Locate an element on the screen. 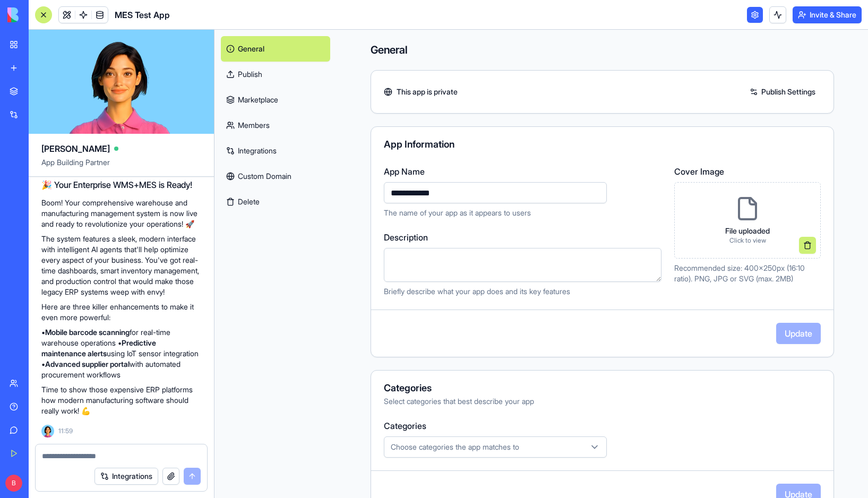 The height and width of the screenshot is (498, 868). p: • for real-time warehouse operations • using IoT sensor integration • with automated procurement ... is located at coordinates (122, 354).